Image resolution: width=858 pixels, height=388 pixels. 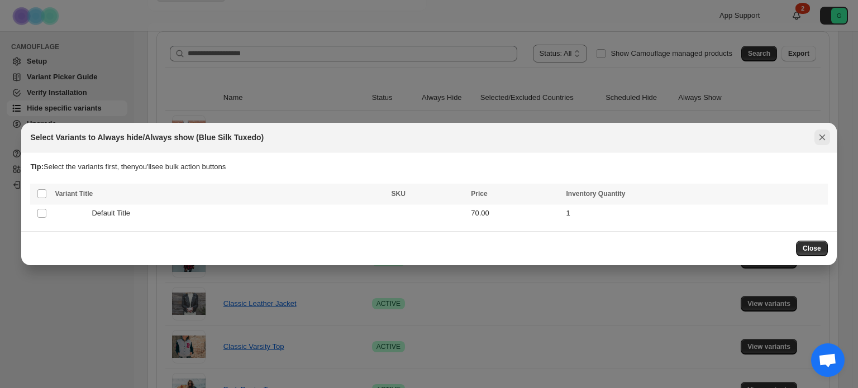 What do you see at coordinates (515, 213) in the screenshot?
I see `td: 70.00` at bounding box center [515, 213].